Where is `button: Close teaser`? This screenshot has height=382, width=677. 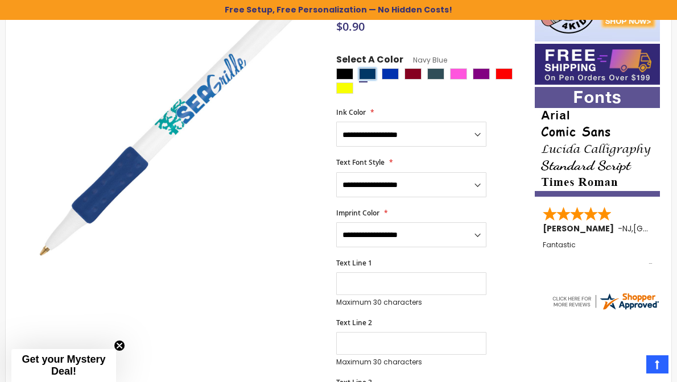
button: Close teaser is located at coordinates (119, 346).